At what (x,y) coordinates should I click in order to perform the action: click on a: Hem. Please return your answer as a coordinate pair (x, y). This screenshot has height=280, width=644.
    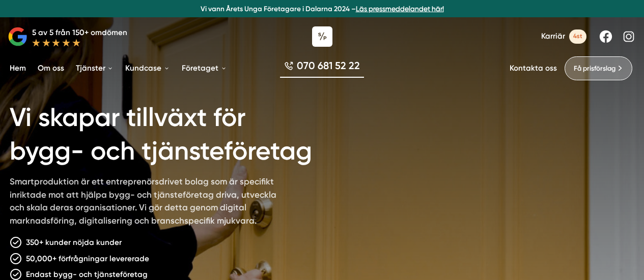
    Looking at the image, I should click on (18, 69).